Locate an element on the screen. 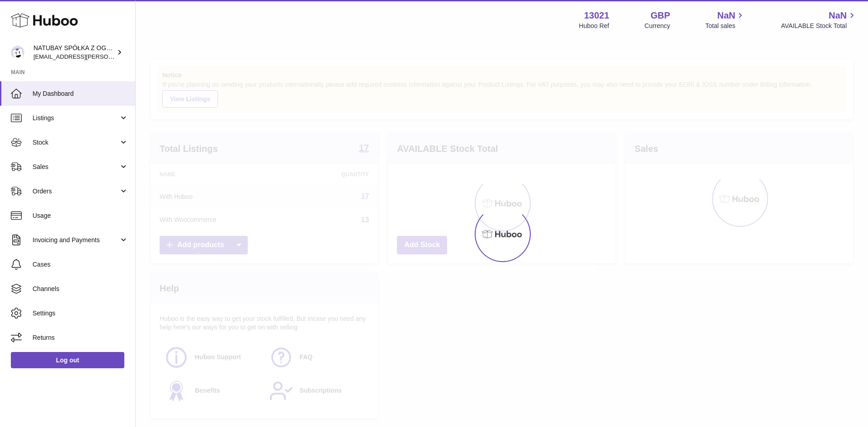  strong: 13021 is located at coordinates (597, 15).